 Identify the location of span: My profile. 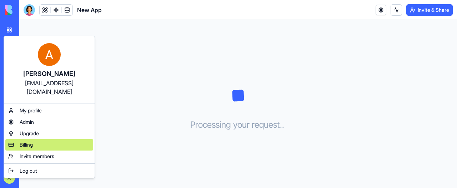
(31, 111).